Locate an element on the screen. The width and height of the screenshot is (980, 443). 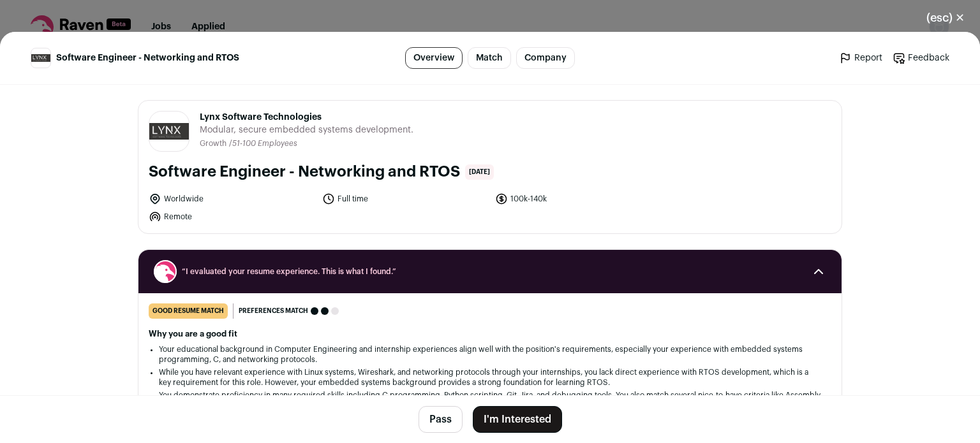
span: Modular, secure embedded systems development. is located at coordinates (306, 130).